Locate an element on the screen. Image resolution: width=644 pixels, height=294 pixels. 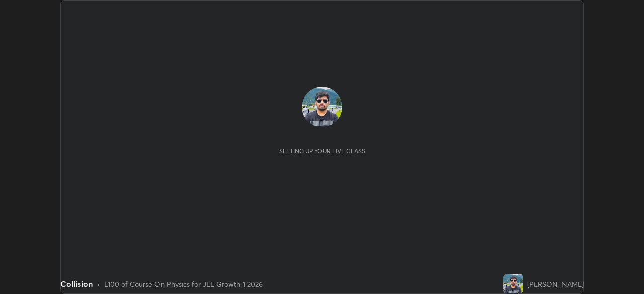
div: Collision is located at coordinates (76, 284).